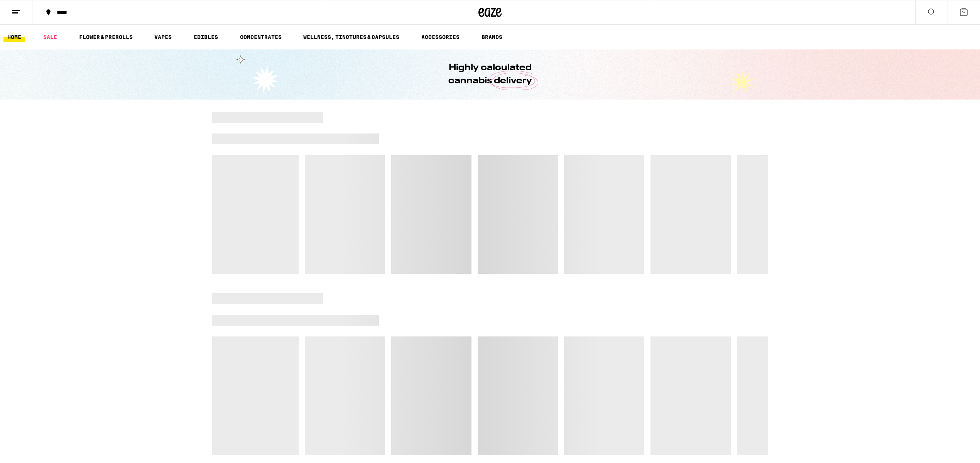 This screenshot has height=463, width=980. What do you see at coordinates (50, 37) in the screenshot?
I see `a: SALE` at bounding box center [50, 37].